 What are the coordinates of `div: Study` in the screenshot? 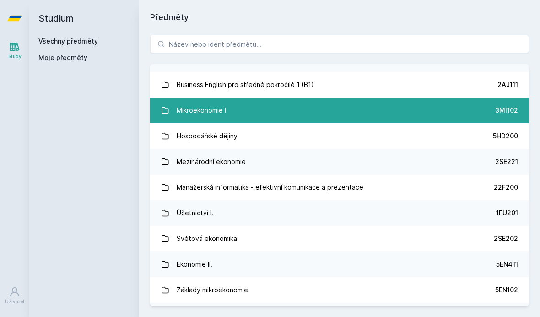 It's located at (15, 56).